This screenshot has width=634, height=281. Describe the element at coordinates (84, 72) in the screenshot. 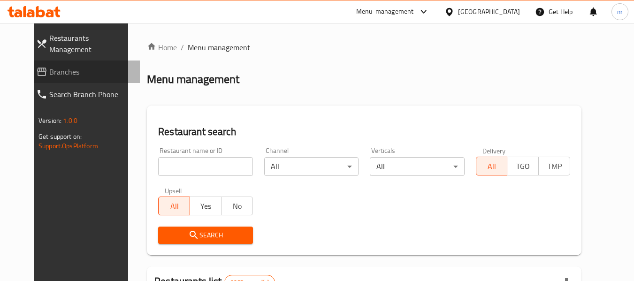

I see `a: Branches` at that location.